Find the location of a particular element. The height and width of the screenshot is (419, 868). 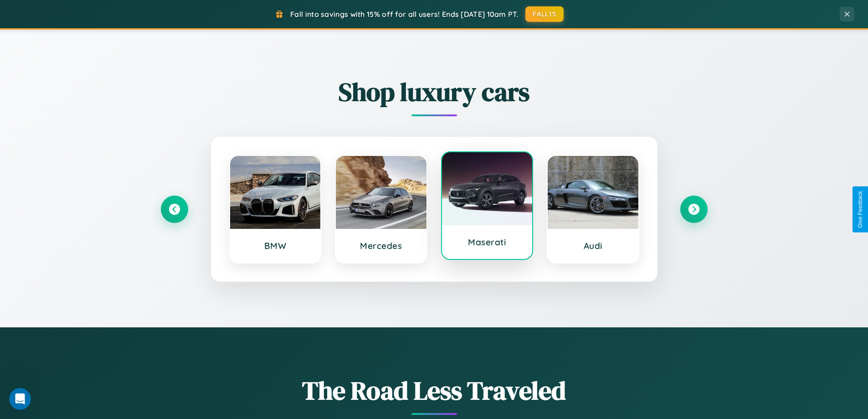

h3: Maserati is located at coordinates (487, 242).